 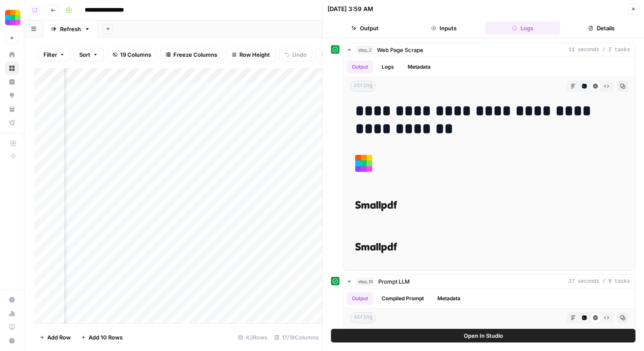 I want to click on button: Sort, so click(x=89, y=54).